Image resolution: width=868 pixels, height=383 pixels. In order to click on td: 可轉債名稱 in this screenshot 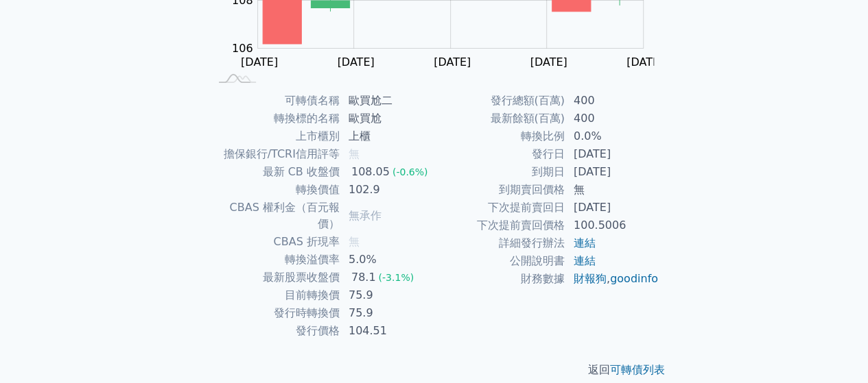, I will do `click(274, 101)`.